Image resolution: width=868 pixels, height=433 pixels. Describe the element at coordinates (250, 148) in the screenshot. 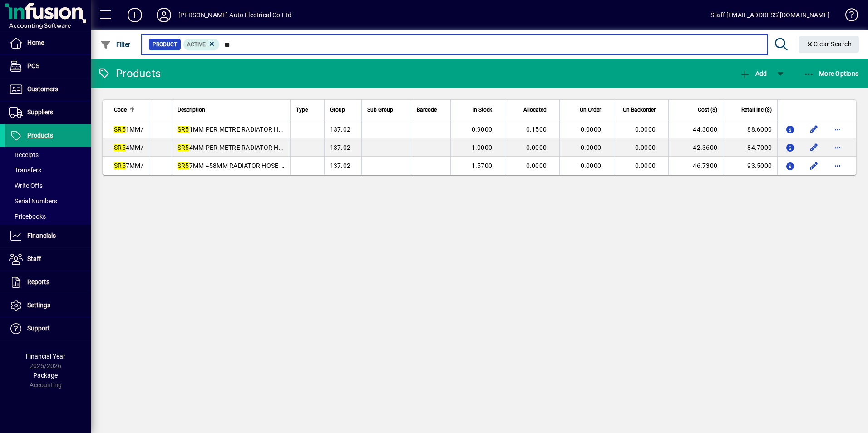

I see `span: 4MM PER METRE RADIATOR HOSE STRAIGHT` at that location.